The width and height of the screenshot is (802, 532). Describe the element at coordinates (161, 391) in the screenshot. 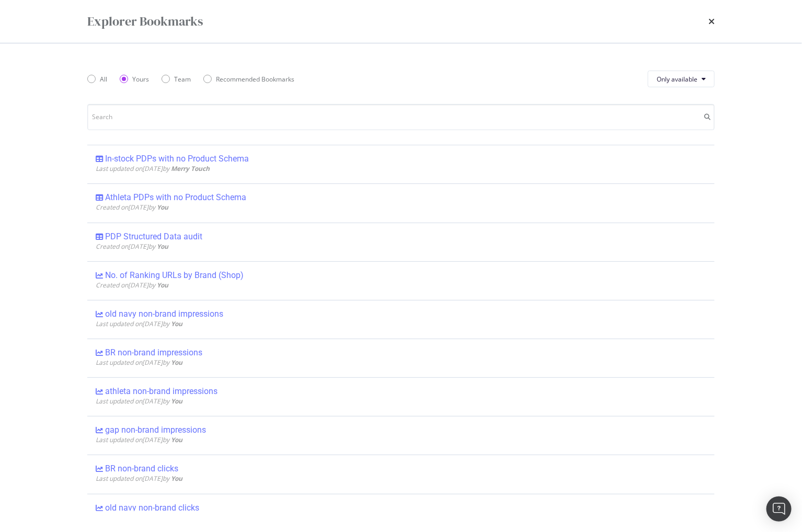

I see `div: athleta non-brand impressions` at that location.